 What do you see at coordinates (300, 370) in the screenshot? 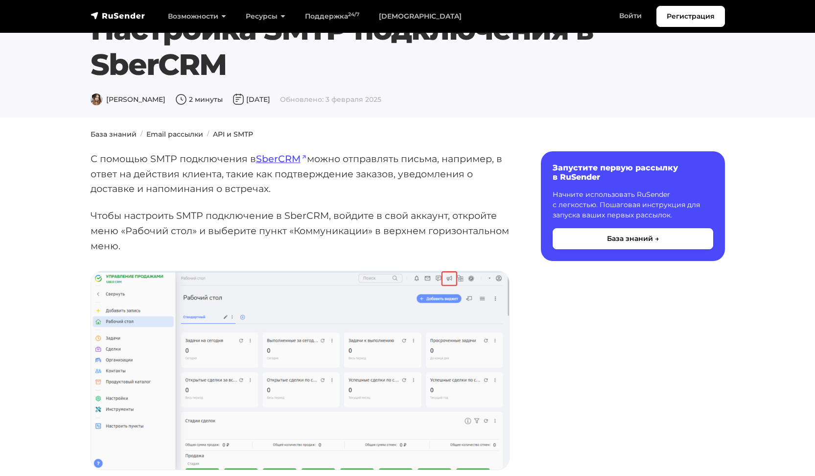
I see `img: Рабочий стол SberCRM` at bounding box center [300, 370].